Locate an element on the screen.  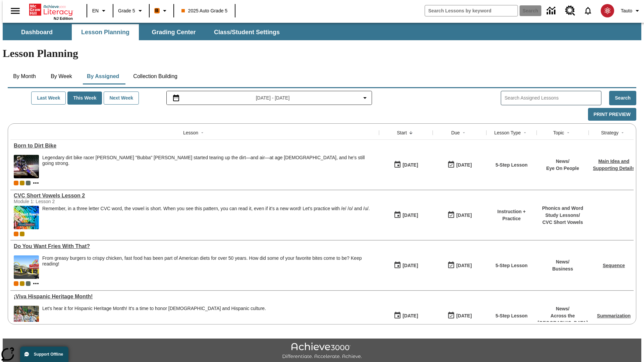
button: By Assigned is located at coordinates (103, 77).